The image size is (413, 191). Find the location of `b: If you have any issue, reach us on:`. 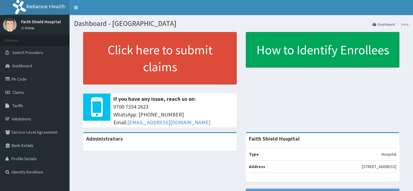

b: If you have any issue, reach us on: is located at coordinates (154, 99).